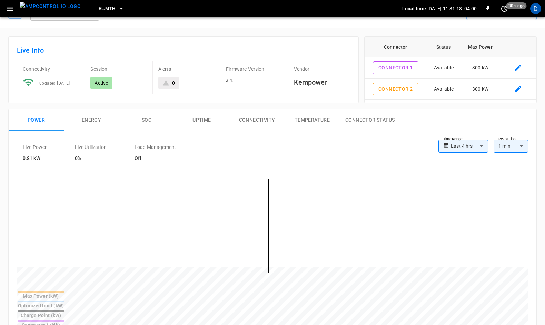 The width and height of the screenshot is (545, 325). What do you see at coordinates (536, 9) in the screenshot?
I see `div: profile-icon` at bounding box center [536, 9].